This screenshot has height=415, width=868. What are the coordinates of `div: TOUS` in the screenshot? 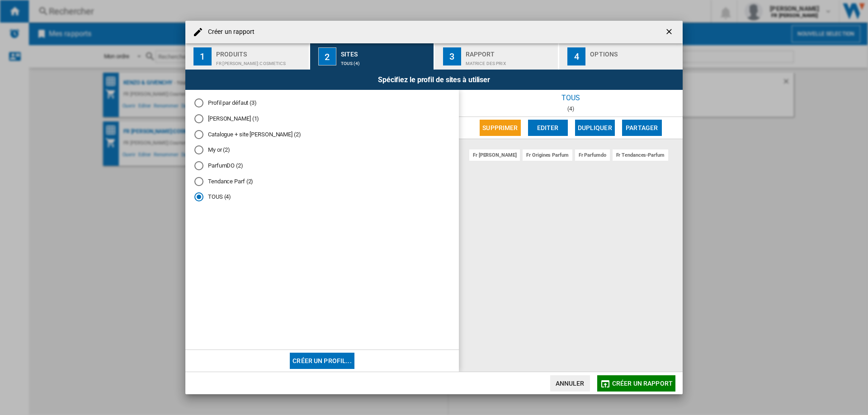 It's located at (571, 98).